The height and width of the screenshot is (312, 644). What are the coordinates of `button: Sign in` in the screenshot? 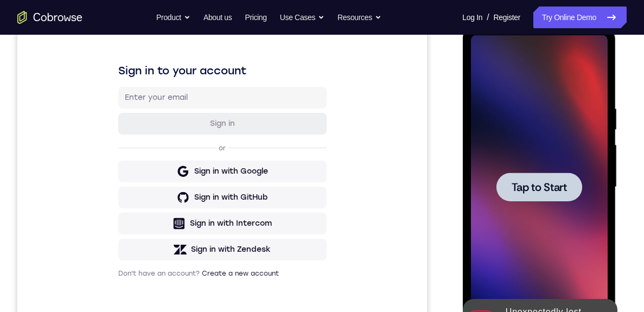 It's located at (205, 135).